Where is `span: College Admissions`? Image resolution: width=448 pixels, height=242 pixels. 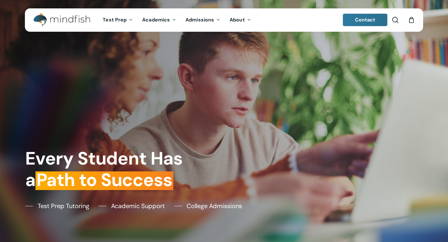
span: College Admissions is located at coordinates (214, 206).